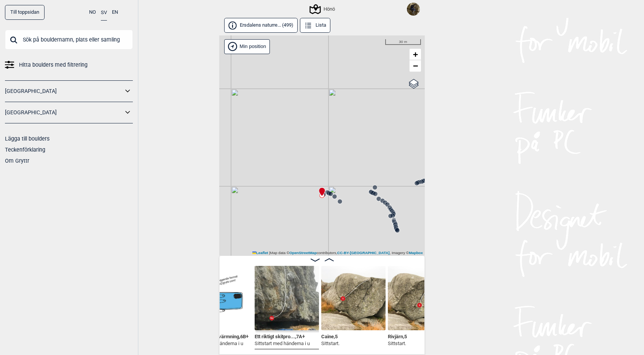  Describe the element at coordinates (403, 42) in the screenshot. I see `div: 30 m` at that location.